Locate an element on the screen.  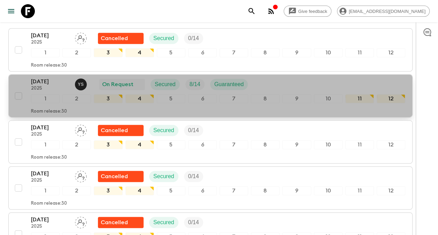
a: Give feedback is located at coordinates (307, 11).